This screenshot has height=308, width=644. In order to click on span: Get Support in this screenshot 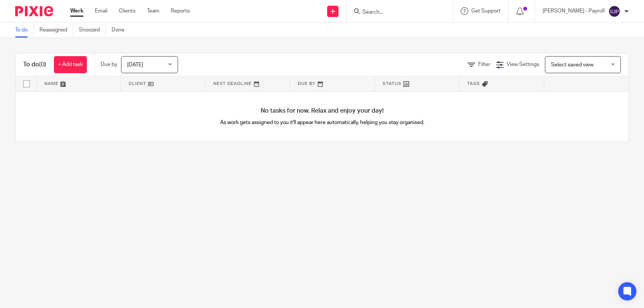, I will do `click(486, 11)`.